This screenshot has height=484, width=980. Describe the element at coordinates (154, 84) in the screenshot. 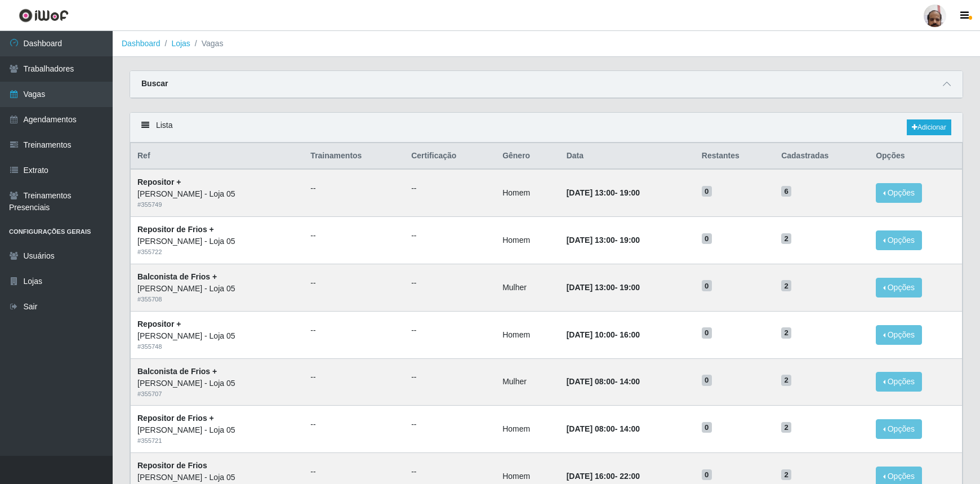

I see `strong: Buscar` at that location.